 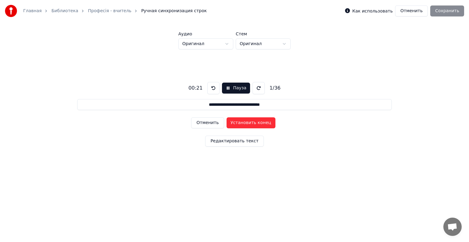 What do you see at coordinates (110, 11) in the screenshot?
I see `a: Професія - вчитель` at bounding box center [110, 11].